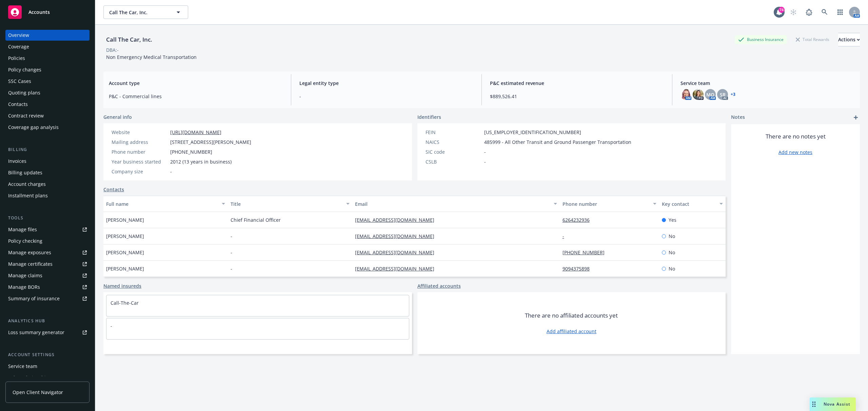 This screenshot has width=868, height=411. What do you see at coordinates (813, 405) in the screenshot?
I see `div: Drag to move` at bounding box center [813, 405].